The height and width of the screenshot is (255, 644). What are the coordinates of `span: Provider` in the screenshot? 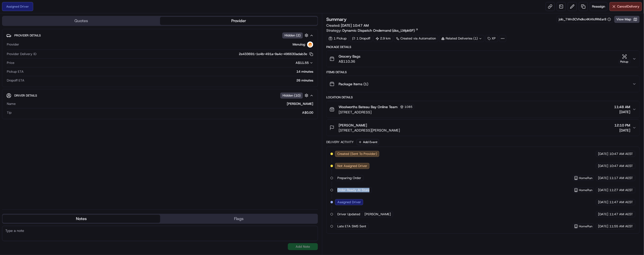 It's located at (13, 45).